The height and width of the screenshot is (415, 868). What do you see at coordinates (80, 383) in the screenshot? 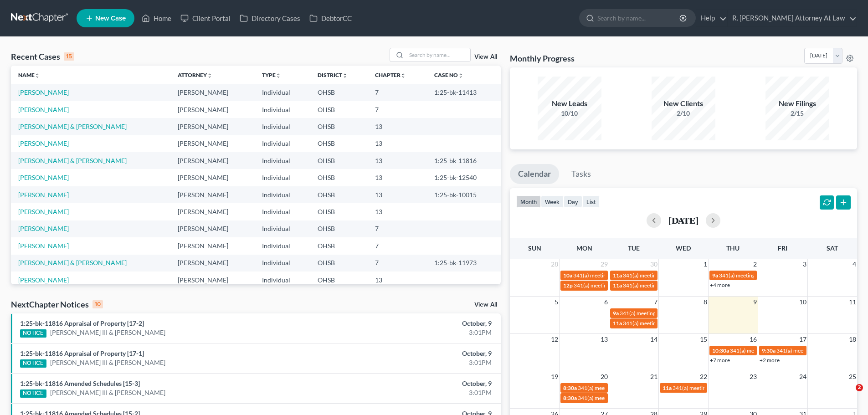
I see `a: 1:25-bk-11816 Amended Schedules [15-3]` at bounding box center [80, 383].